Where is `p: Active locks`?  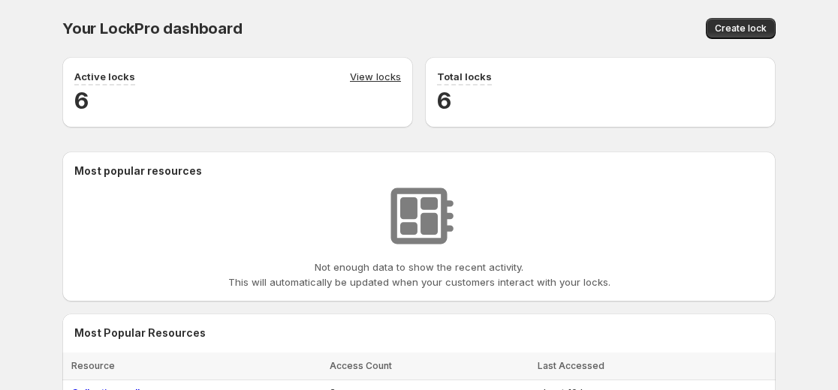 p: Active locks is located at coordinates (104, 77).